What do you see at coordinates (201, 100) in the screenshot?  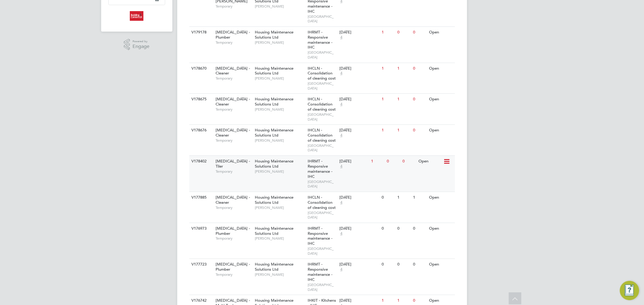 I see `div: V178675` at bounding box center [201, 100].